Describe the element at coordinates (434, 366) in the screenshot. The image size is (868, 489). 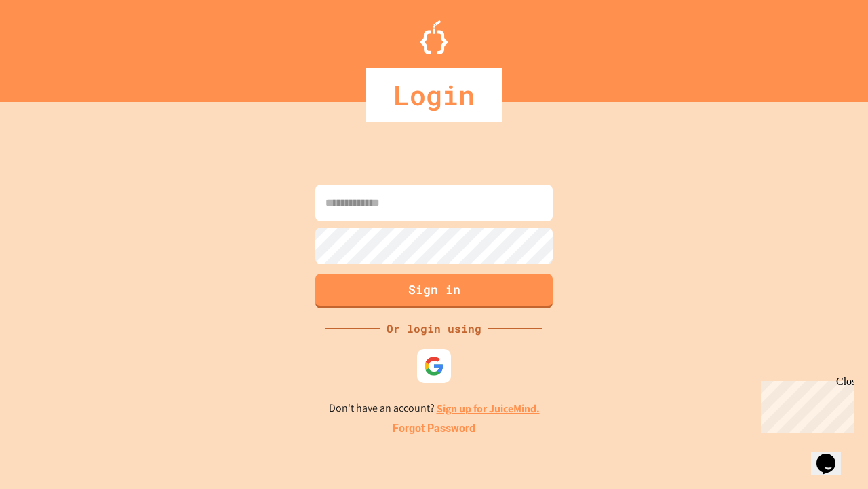
I see `img: google-icon.svg` at that location.